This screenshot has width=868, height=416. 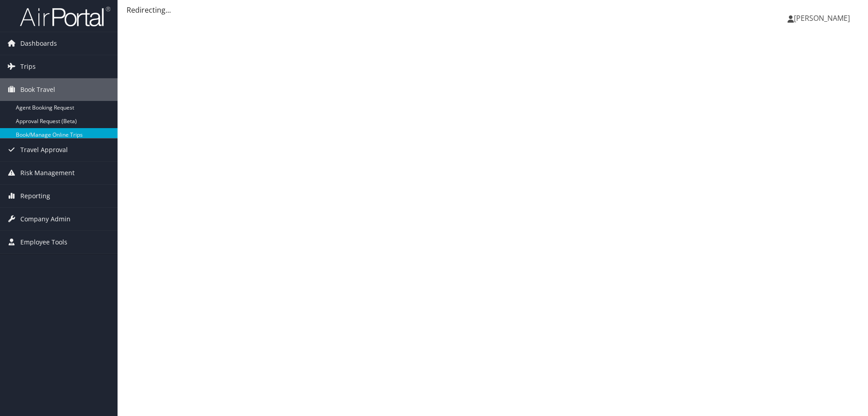 I want to click on span: Risk Management, so click(x=48, y=173).